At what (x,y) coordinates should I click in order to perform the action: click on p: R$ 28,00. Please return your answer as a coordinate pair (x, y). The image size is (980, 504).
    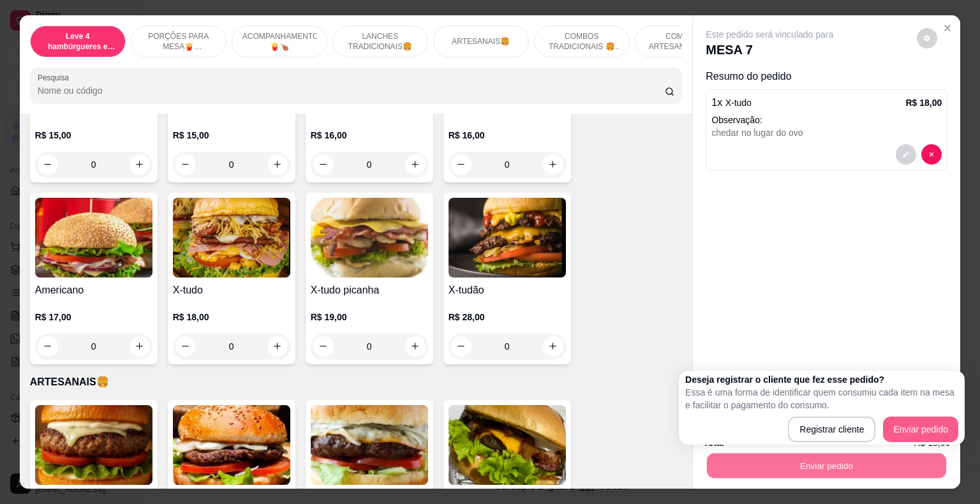
    Looking at the image, I should click on (507, 317).